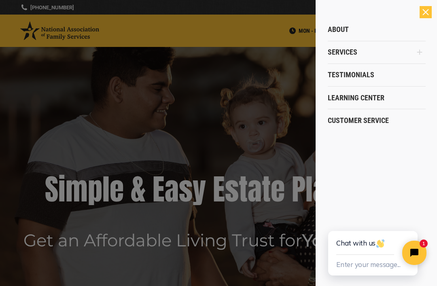  I want to click on a: Learning Center, so click(377, 98).